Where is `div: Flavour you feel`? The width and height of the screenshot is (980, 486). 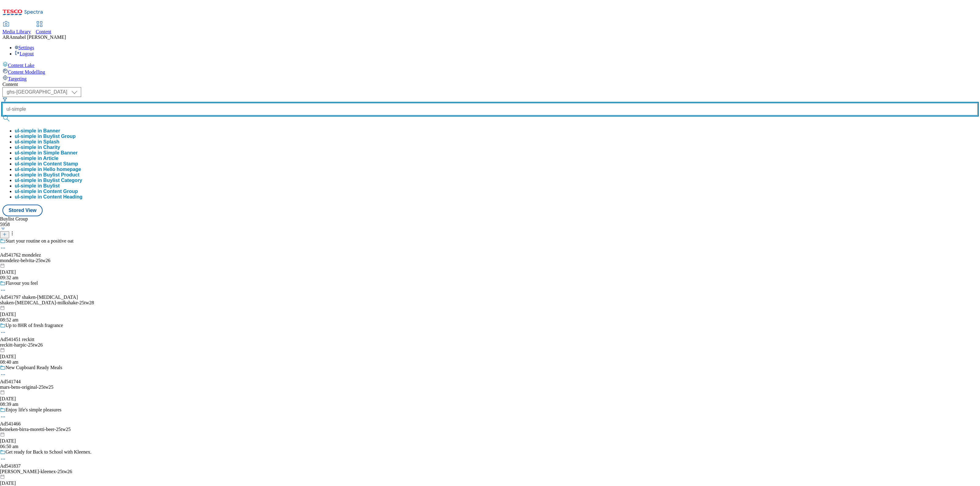
div: Flavour you feel is located at coordinates (22, 284).